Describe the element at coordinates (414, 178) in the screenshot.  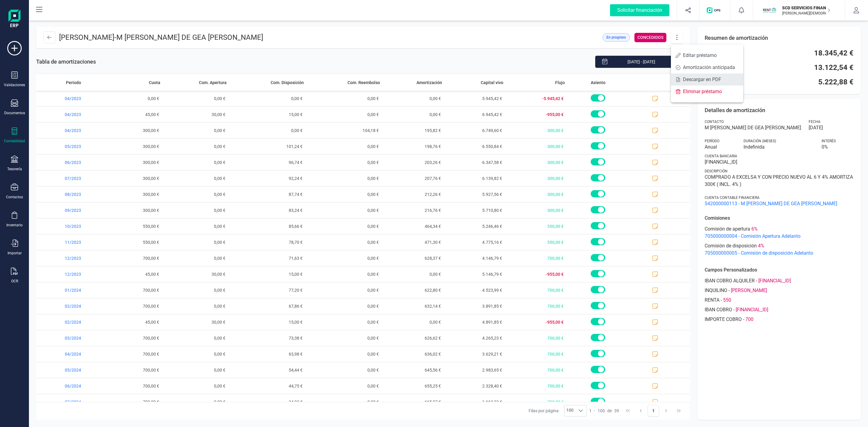
I see `span: 207,76 €` at that location.